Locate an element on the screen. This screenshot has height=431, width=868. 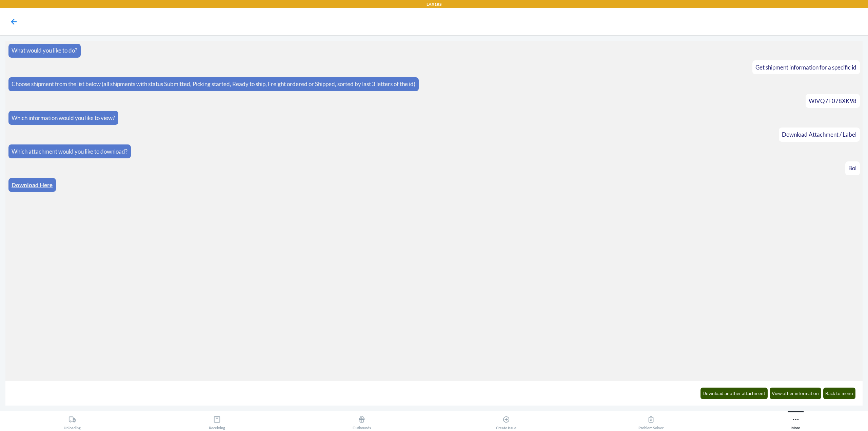
span: WIVQ7F078XK98 is located at coordinates (833, 101).